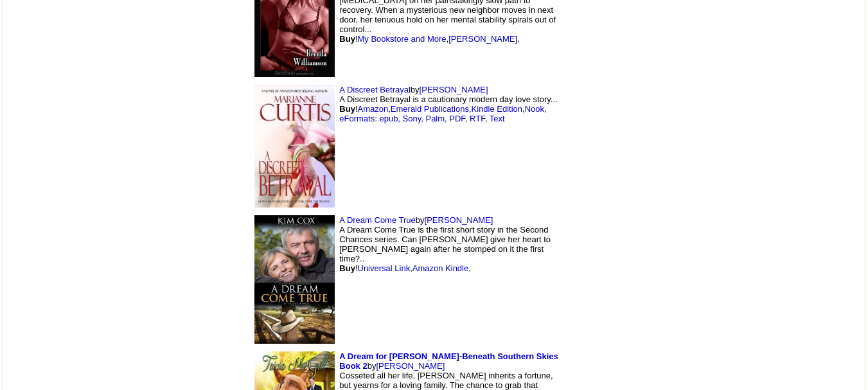  Describe the element at coordinates (294, 146) in the screenshot. I see `img: 62639.jpg` at that location.